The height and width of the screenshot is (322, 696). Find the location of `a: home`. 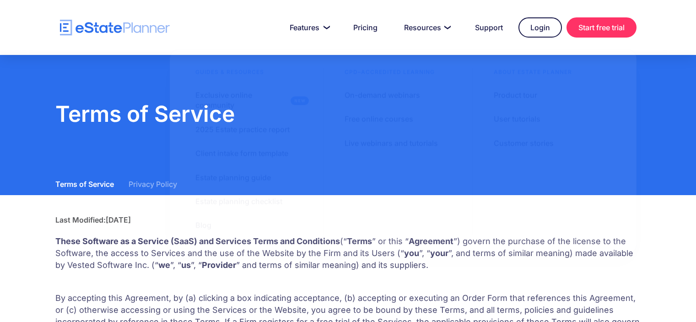

a: home is located at coordinates (115, 27).